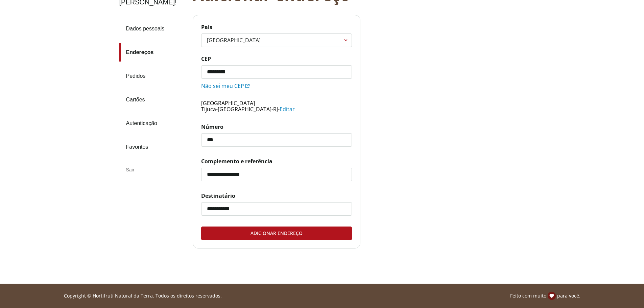 Image resolution: width=644 pixels, height=308 pixels. I want to click on input: Complemento e referência, so click(276, 174).